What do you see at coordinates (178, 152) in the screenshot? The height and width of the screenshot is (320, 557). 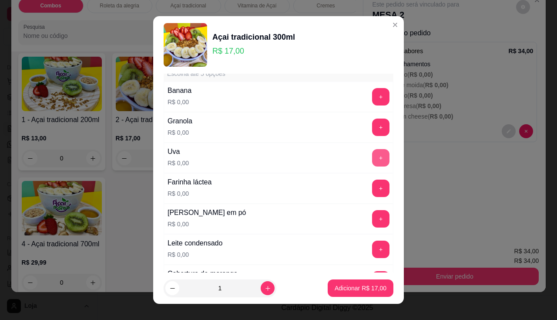 I see `div: Uva` at bounding box center [178, 152].